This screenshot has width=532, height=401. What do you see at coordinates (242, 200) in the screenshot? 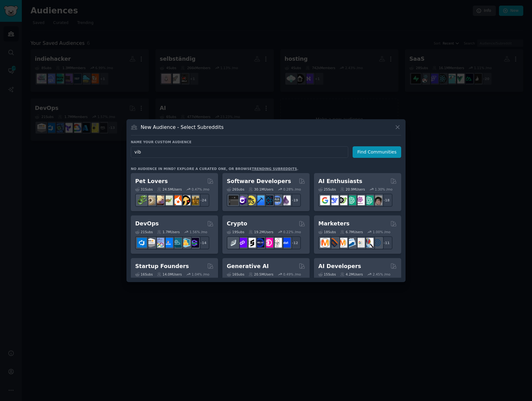
I see `img: csharp` at bounding box center [242, 200].